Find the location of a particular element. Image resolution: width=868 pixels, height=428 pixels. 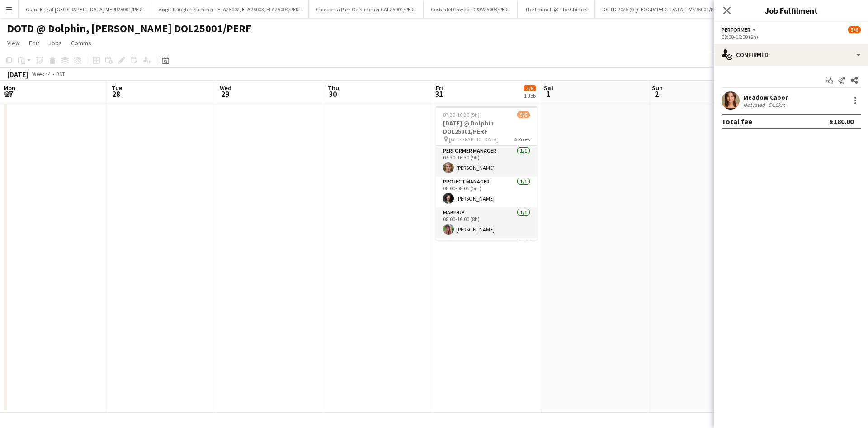

span: Mon is located at coordinates (10, 88).